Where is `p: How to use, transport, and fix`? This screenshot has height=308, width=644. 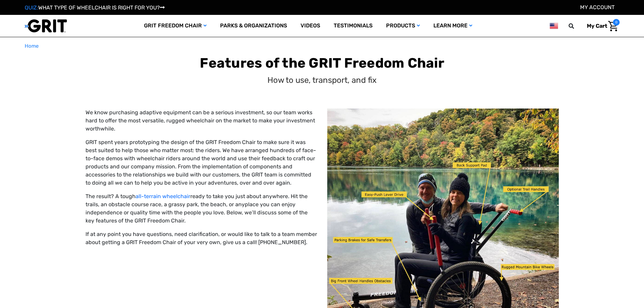 p: How to use, transport, and fix is located at coordinates (322, 80).